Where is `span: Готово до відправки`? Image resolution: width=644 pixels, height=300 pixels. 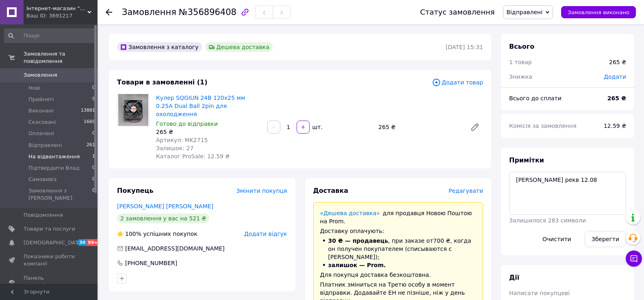
span: Готово до відправки is located at coordinates (187, 124).